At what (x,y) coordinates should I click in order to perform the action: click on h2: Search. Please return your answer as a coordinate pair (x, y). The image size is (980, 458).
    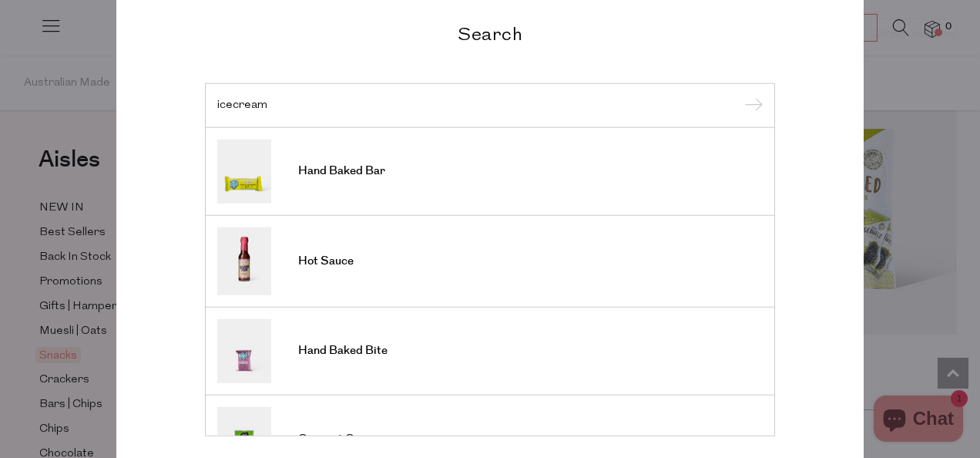
    Looking at the image, I should click on (490, 34).